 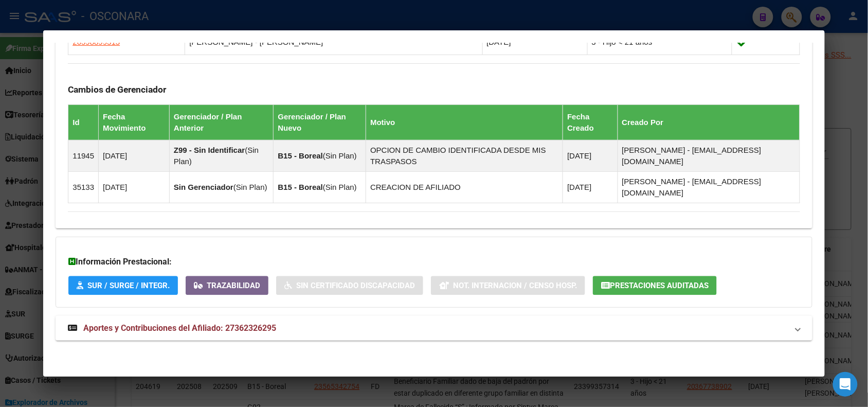 I want to click on button: Prestaciones Auditadas, so click(x=655, y=285).